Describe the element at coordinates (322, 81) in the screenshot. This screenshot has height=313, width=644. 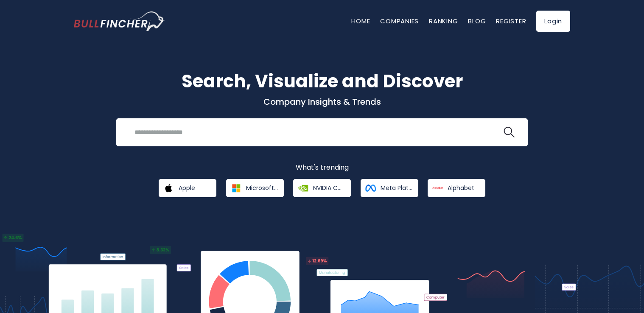
I see `h1: Search, Visualize and Discover` at that location.